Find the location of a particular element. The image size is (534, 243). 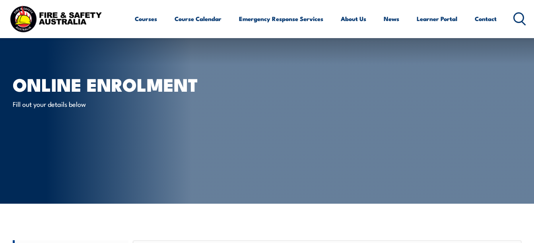

h1: Online Enrolment is located at coordinates (111, 84).